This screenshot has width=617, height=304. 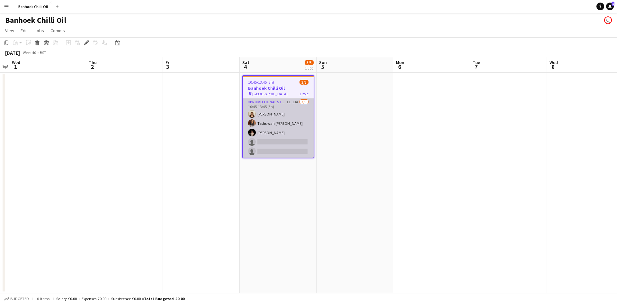 What do you see at coordinates (24, 31) in the screenshot?
I see `a: Edit` at bounding box center [24, 31].